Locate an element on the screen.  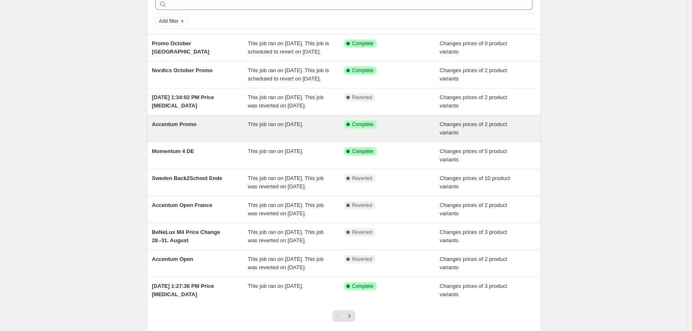
span: BeNeLux M4 Price Change 28.-31. August is located at coordinates (186, 236).